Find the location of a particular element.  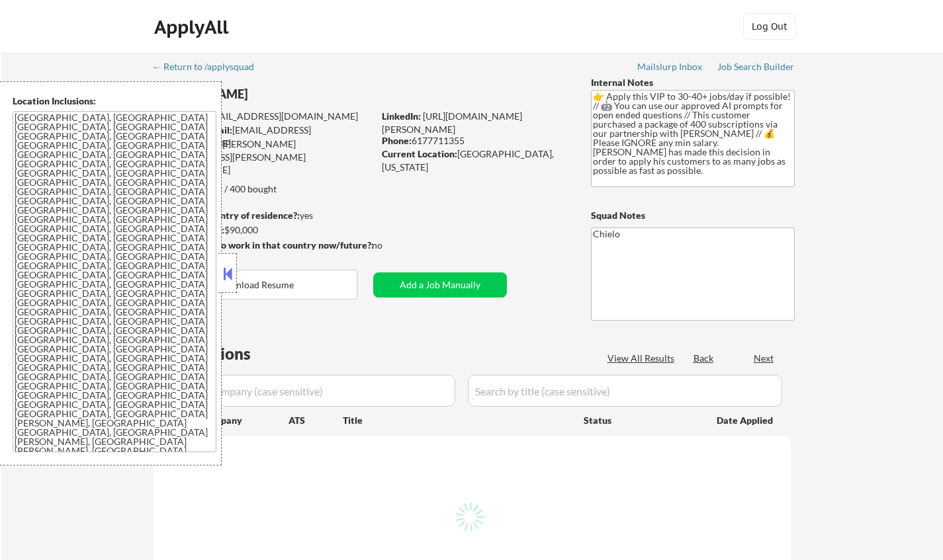

div: Status is located at coordinates (640, 420).